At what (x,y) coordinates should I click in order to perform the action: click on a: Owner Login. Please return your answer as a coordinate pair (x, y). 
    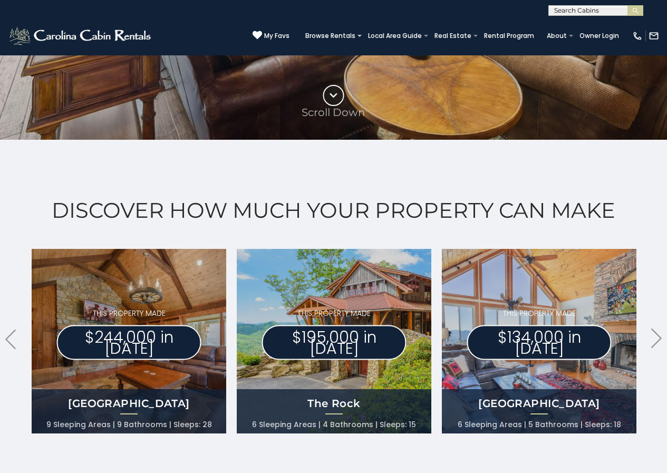
    Looking at the image, I should click on (599, 36).